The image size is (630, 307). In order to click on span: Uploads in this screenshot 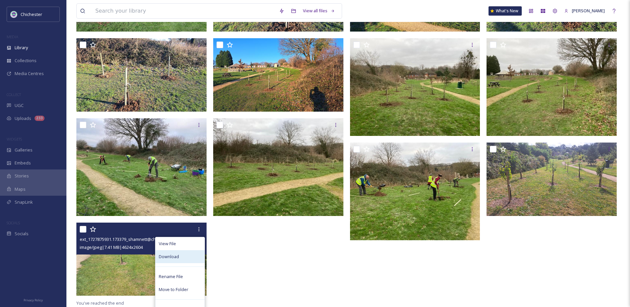, I will do `click(23, 118)`.